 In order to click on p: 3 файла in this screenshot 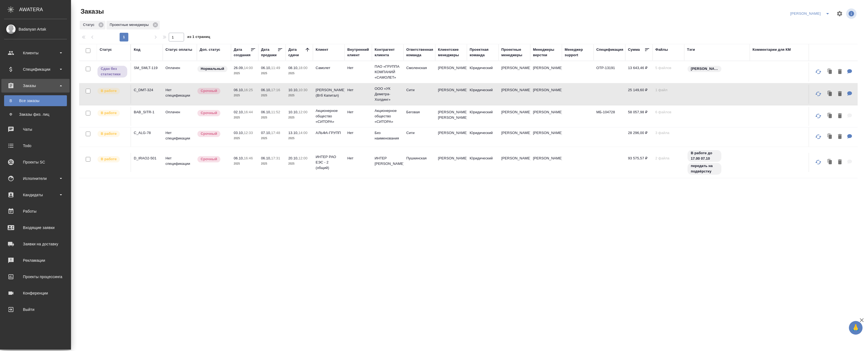, I will do `click(668, 133)`.